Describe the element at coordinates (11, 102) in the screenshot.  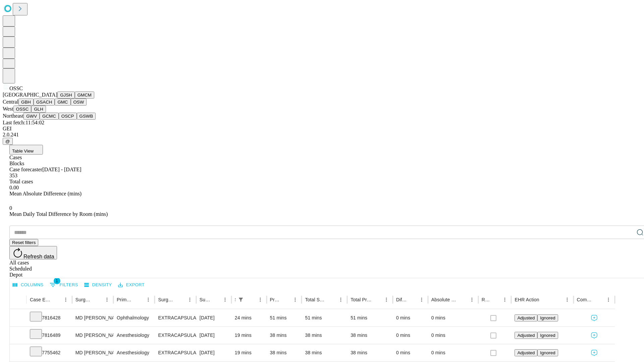
I see `span: Central` at that location.